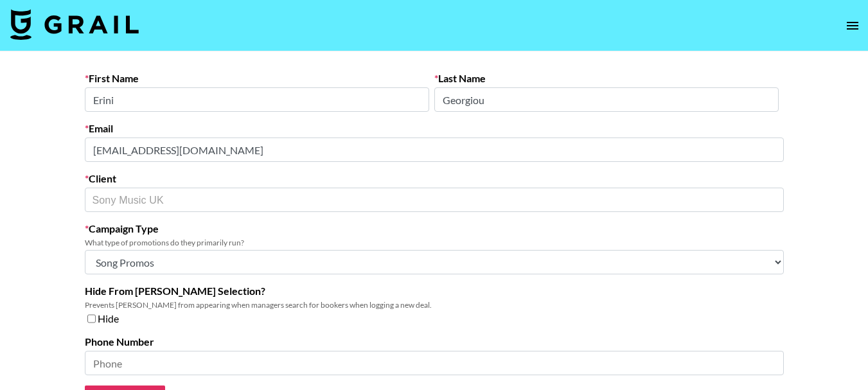 The height and width of the screenshot is (390, 868). What do you see at coordinates (607, 100) in the screenshot?
I see `input: Last Name` at bounding box center [607, 100].